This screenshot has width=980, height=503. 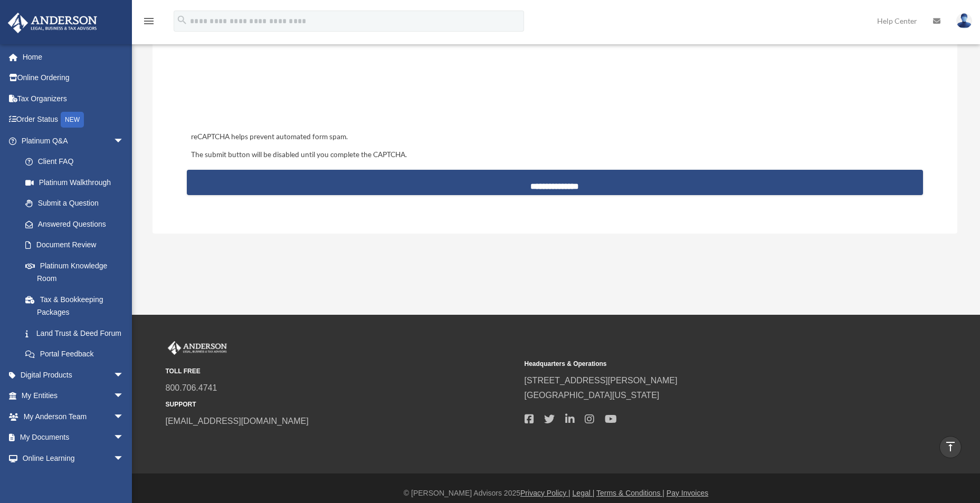 What do you see at coordinates (964, 21) in the screenshot?
I see `img: User Pic` at bounding box center [964, 21].